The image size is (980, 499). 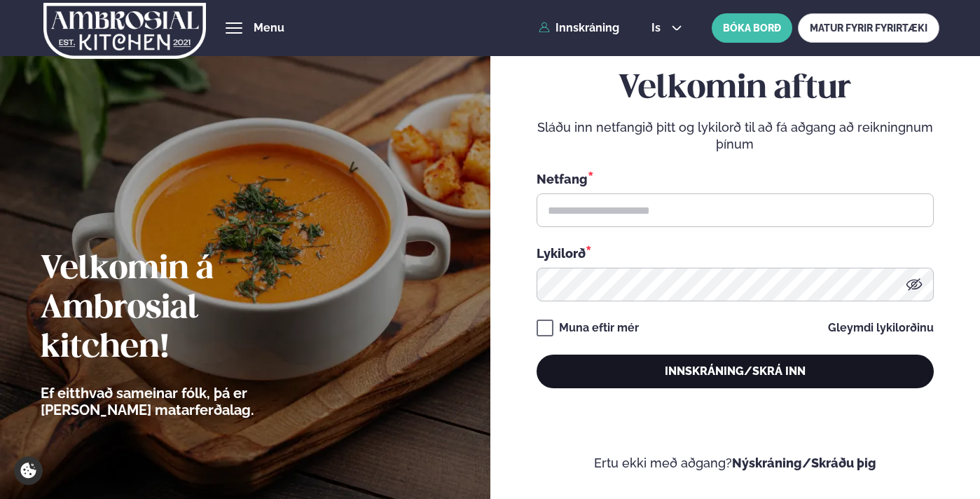 What do you see at coordinates (735, 179) in the screenshot?
I see `div: Netfang` at bounding box center [735, 179].